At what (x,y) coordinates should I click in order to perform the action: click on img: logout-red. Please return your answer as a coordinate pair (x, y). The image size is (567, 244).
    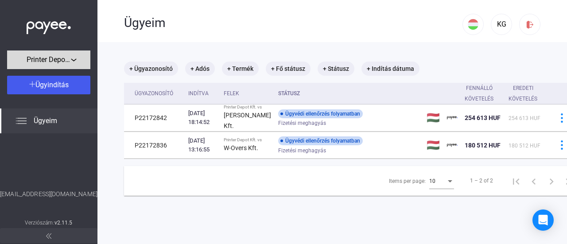
    Looking at the image, I should click on (530, 24).